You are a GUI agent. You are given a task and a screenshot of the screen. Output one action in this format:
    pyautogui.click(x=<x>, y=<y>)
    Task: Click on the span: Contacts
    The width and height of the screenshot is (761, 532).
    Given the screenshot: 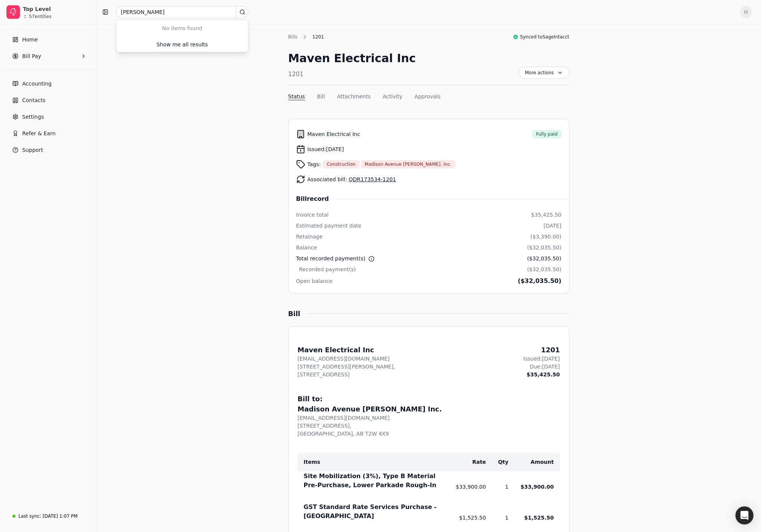 What is the action you would take?
    pyautogui.click(x=34, y=100)
    